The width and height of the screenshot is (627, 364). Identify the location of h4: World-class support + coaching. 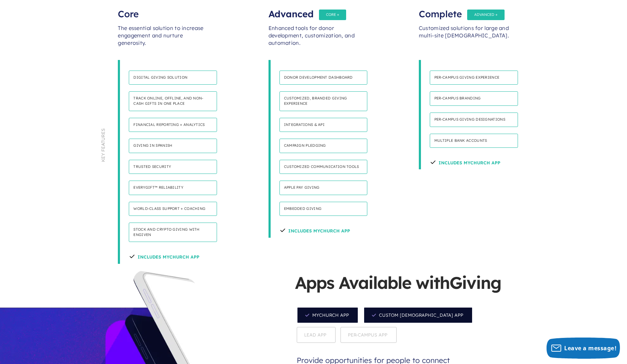
(173, 209).